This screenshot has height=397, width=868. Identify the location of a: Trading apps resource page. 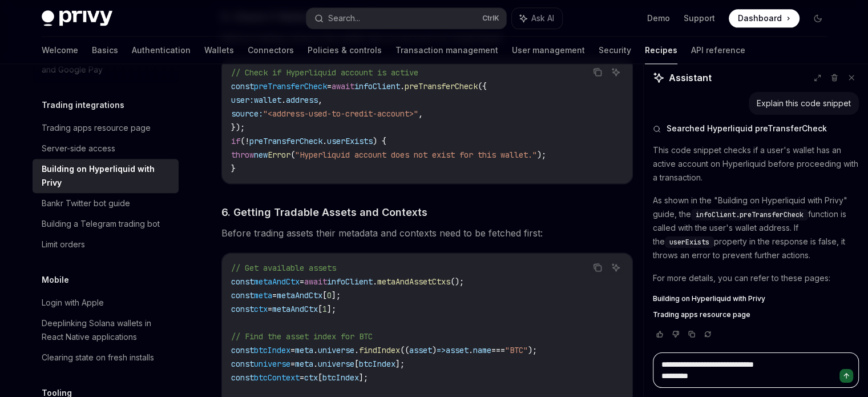
(755, 314).